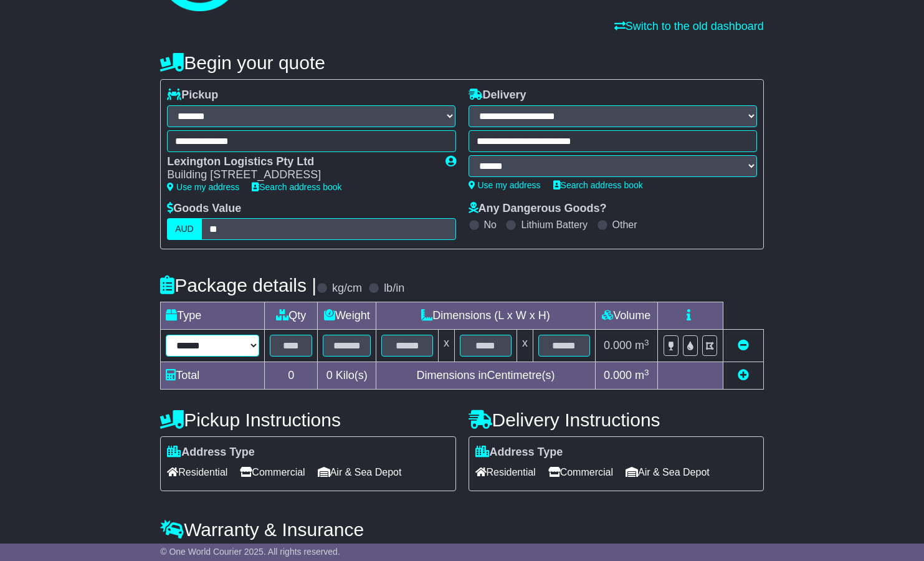  What do you see at coordinates (203, 209) in the screenshot?
I see `label: Goods Value` at bounding box center [203, 209].